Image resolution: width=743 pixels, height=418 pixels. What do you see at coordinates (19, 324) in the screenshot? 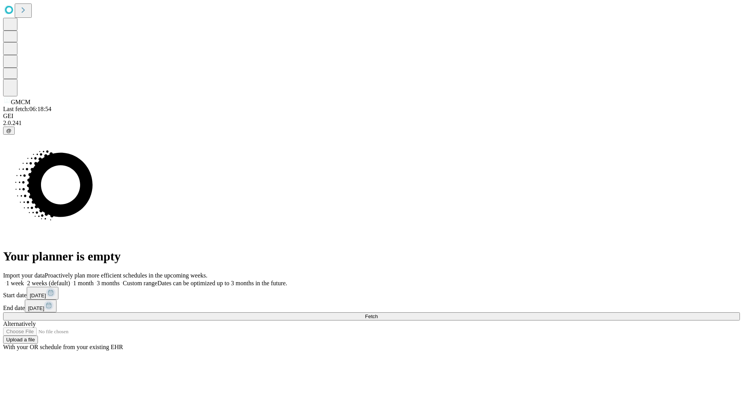
I see `span: Alternatively` at bounding box center [19, 324].